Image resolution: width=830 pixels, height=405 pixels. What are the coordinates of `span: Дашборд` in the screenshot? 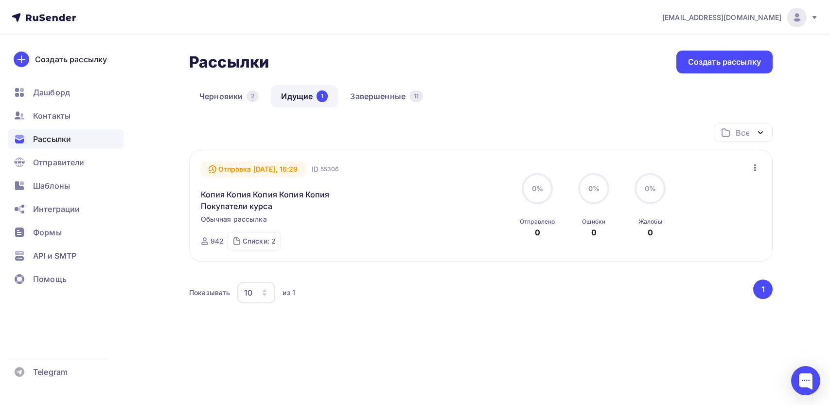 It's located at (52, 92).